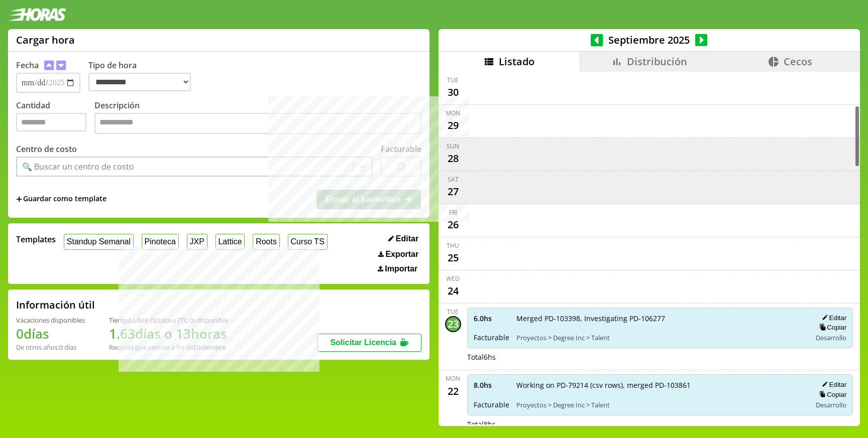 The height and width of the screenshot is (438, 868). Describe the element at coordinates (798, 61) in the screenshot. I see `span: Cecos` at that location.